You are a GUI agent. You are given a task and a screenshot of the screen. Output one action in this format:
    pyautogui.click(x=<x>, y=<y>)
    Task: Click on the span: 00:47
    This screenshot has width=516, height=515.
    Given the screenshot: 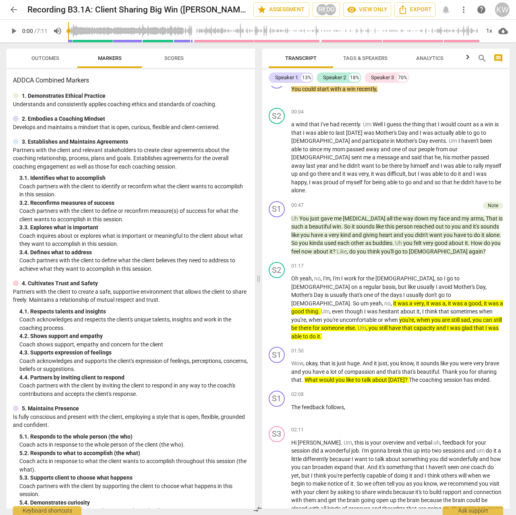 What is the action you would take?
    pyautogui.click(x=297, y=205)
    